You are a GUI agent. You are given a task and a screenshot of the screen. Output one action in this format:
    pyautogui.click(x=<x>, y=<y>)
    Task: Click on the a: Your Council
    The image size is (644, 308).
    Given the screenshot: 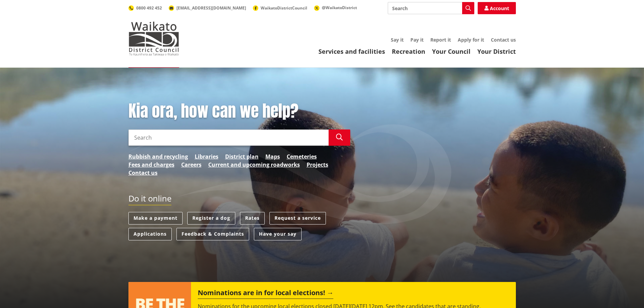 What is the action you would take?
    pyautogui.click(x=451, y=51)
    